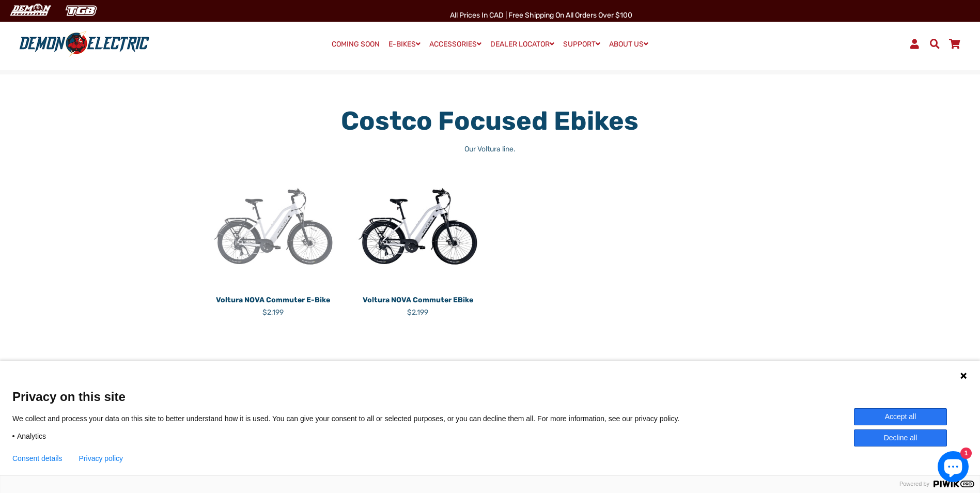 The image size is (980, 493). Describe the element at coordinates (418, 305) in the screenshot. I see `a: Voltura NOVA Commuter eBike $2,199` at that location.